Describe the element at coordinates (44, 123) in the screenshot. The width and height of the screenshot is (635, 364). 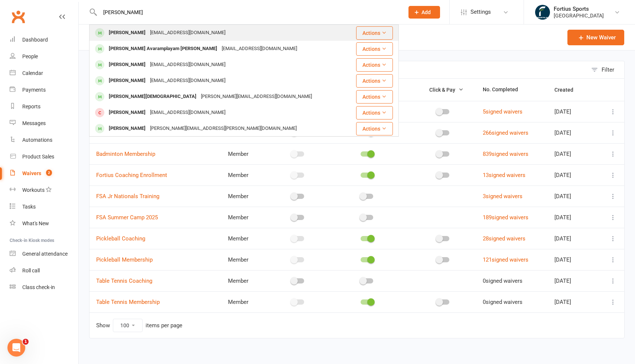
I see `a: Messages` at that location.